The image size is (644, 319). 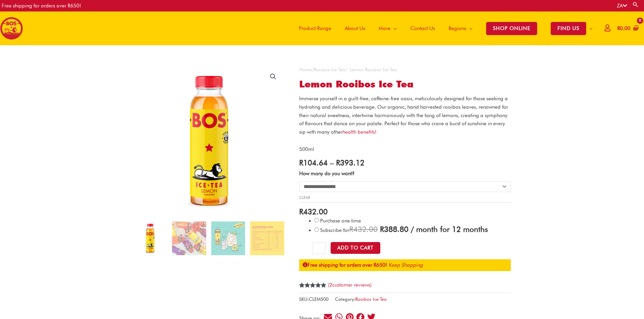 I want to click on a: Contact Us, so click(x=422, y=29).